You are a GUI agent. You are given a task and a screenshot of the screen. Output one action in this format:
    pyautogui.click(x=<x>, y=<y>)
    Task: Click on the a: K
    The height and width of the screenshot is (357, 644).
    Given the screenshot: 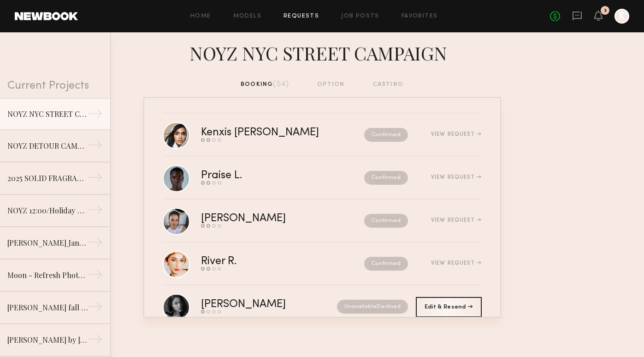 What is the action you would take?
    pyautogui.click(x=622, y=16)
    